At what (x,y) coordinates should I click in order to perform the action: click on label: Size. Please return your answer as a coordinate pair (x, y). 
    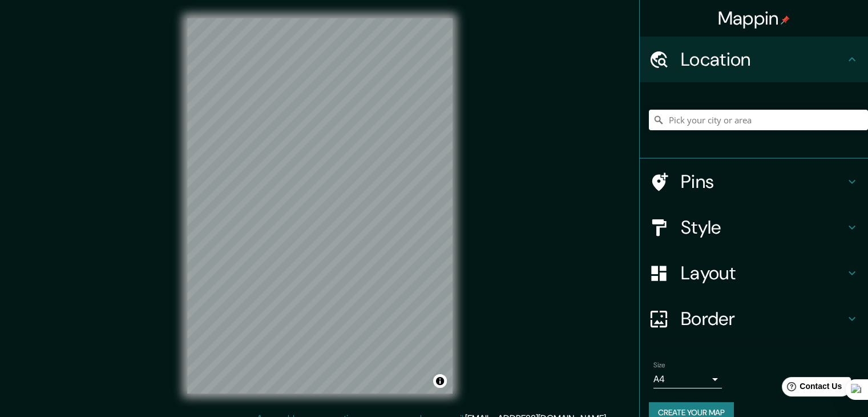
    Looking at the image, I should click on (659, 365).